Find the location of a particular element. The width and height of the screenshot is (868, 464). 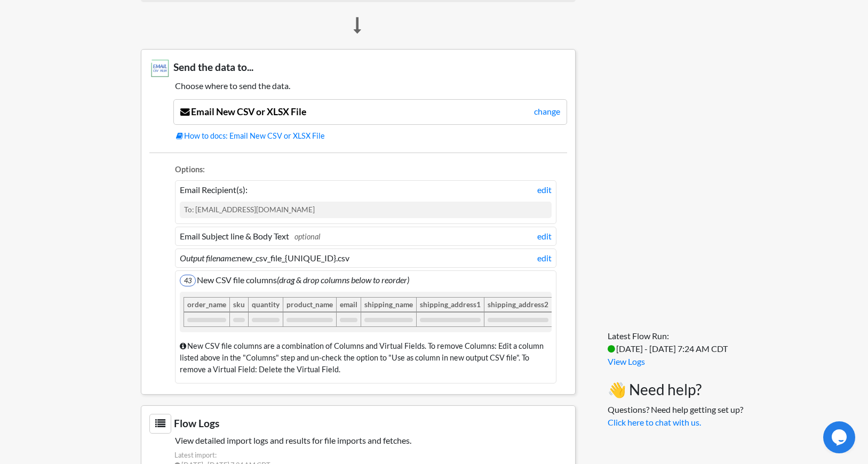

div: New CSV file columns are a combination of Columns and Virtual Fields. To remove Columns: Edit a c... is located at coordinates (365, 358).